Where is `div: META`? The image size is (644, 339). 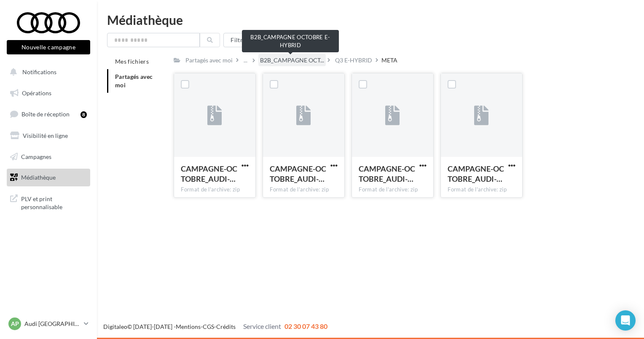 div: META is located at coordinates (390, 60).